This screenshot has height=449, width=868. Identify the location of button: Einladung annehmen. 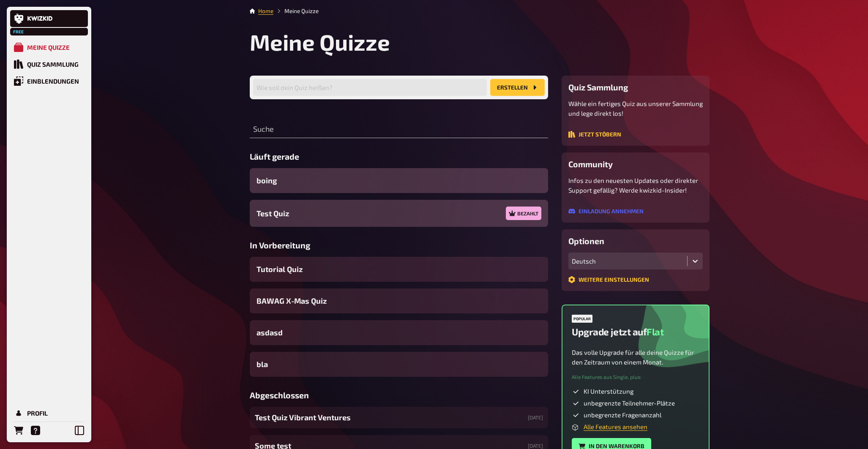
(606, 211).